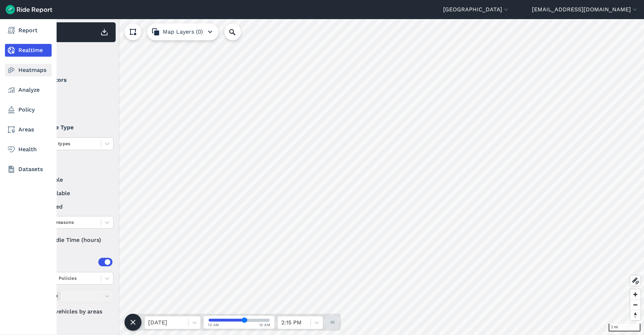 Image resolution: width=644 pixels, height=335 pixels. Describe the element at coordinates (28, 130) in the screenshot. I see `a: Areas` at that location.